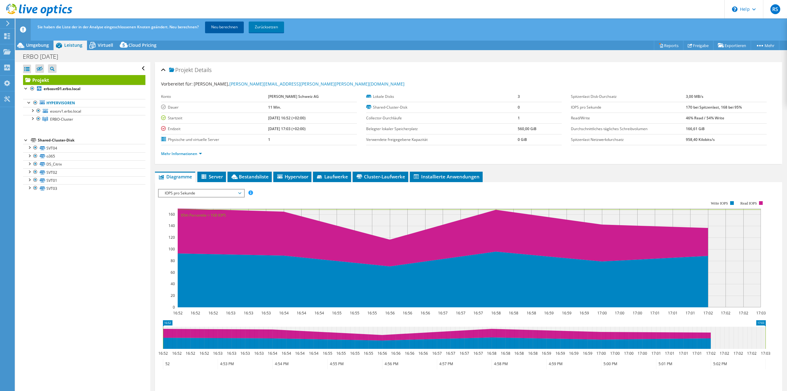  Describe the element at coordinates (732, 45) in the screenshot. I see `a: Exportieren` at that location.